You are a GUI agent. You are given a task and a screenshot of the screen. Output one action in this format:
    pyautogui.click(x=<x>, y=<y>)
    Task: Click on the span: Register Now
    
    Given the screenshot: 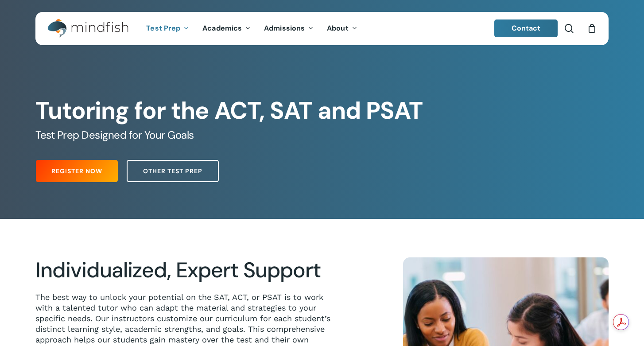 What is the action you would take?
    pyautogui.click(x=77, y=171)
    